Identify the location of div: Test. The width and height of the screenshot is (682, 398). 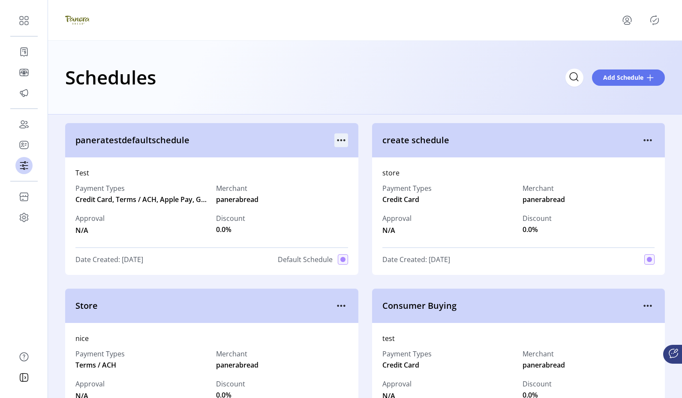
(212, 173).